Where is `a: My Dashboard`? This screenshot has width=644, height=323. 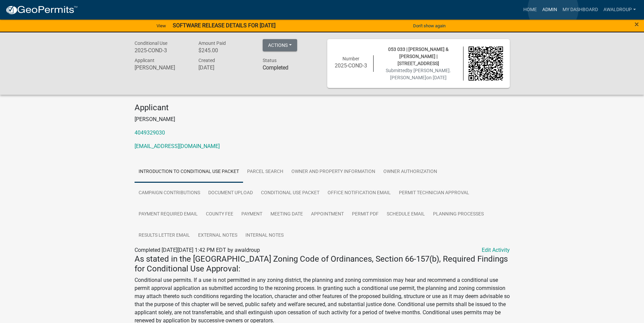
a: My Dashboard is located at coordinates (580, 10).